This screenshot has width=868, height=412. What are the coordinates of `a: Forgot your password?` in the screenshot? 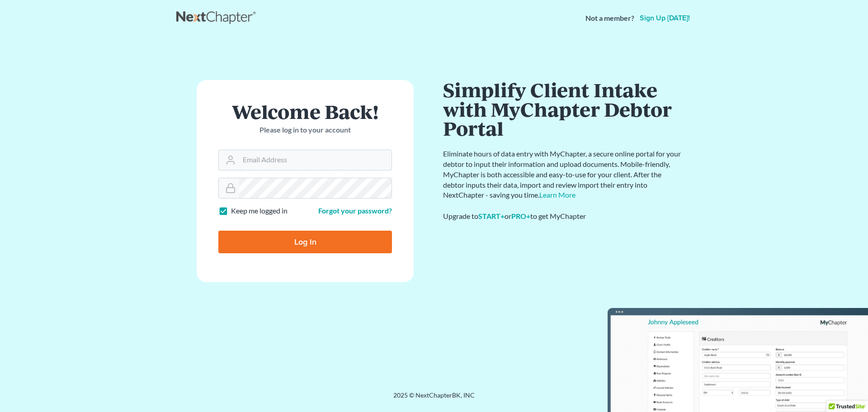 It's located at (354, 210).